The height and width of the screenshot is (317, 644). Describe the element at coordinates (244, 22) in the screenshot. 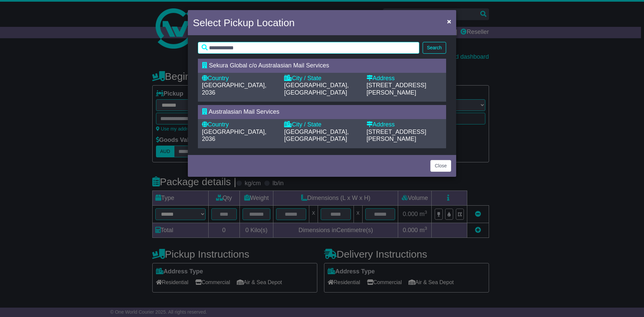

I see `h4: Select Pickup Location` at that location.